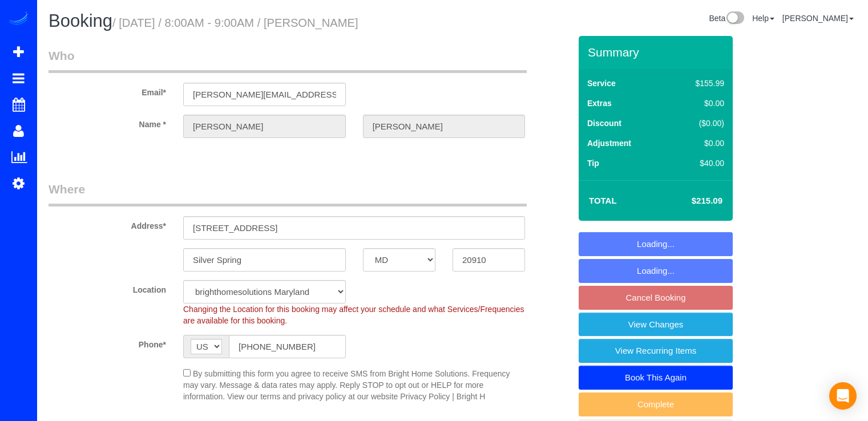 This screenshot has width=868, height=421. Describe the element at coordinates (697, 163) in the screenshot. I see `div: $40.00` at that location.